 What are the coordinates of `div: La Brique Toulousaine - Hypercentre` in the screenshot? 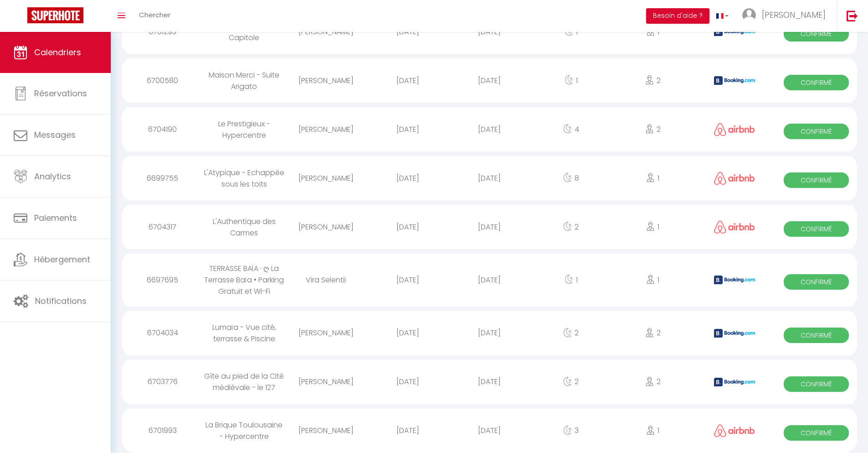 It's located at (244, 431).